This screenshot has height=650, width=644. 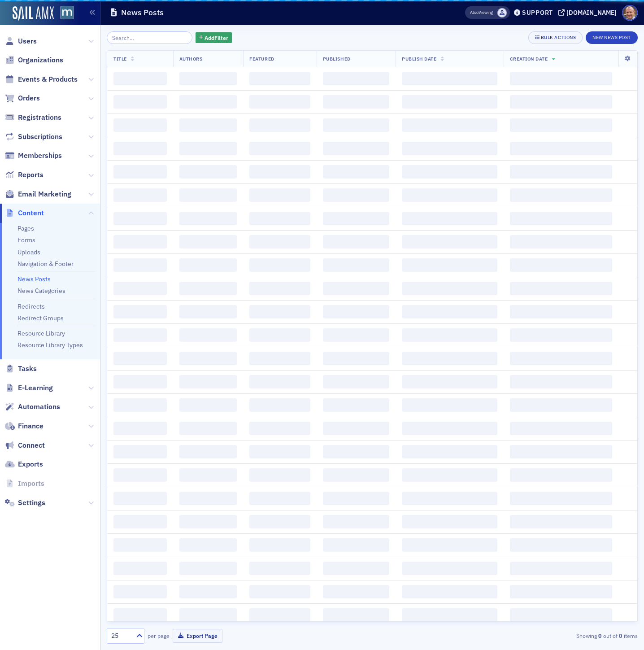 What do you see at coordinates (40, 118) in the screenshot?
I see `span: Registrations` at bounding box center [40, 118].